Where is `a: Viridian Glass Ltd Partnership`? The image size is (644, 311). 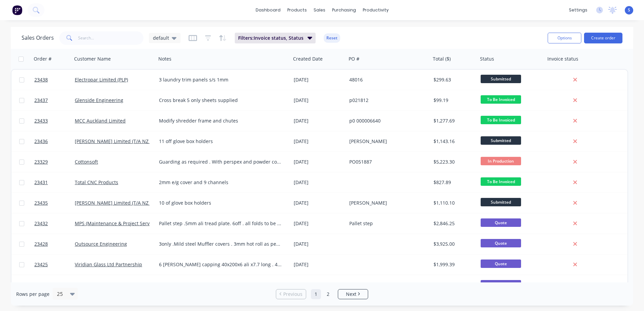 a: Viridian Glass Ltd Partnership is located at coordinates (108, 264).